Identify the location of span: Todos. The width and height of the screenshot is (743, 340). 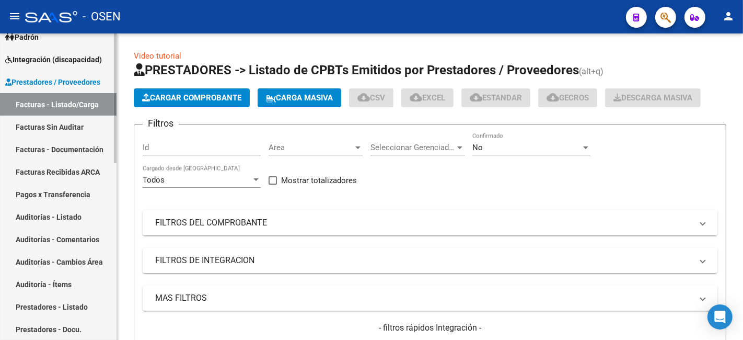
(154, 180).